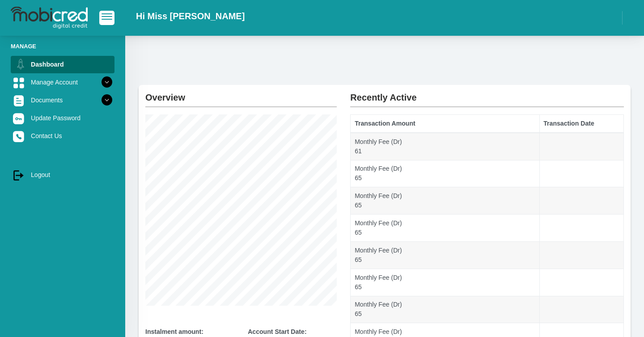  What do you see at coordinates (445, 146) in the screenshot?
I see `td: Monthly Fee (Dr) 61` at bounding box center [445, 146].